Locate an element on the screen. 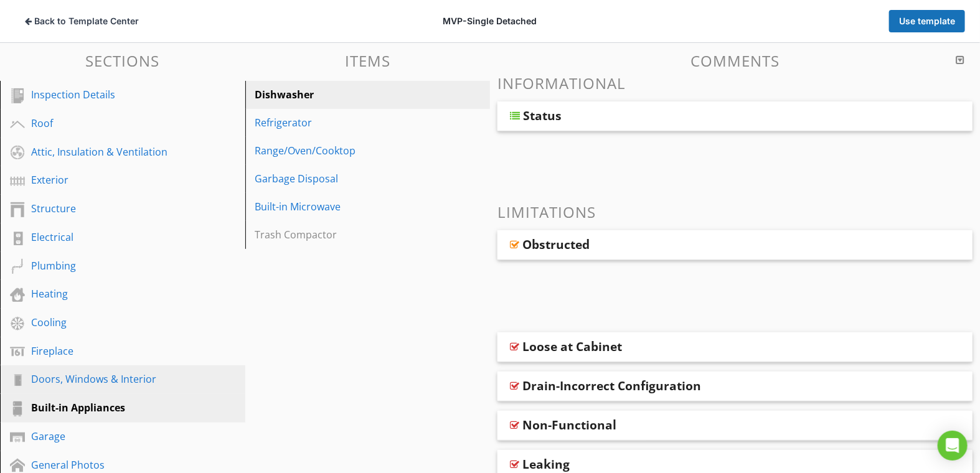 This screenshot has height=473, width=980. div: Electrical is located at coordinates (108, 237).